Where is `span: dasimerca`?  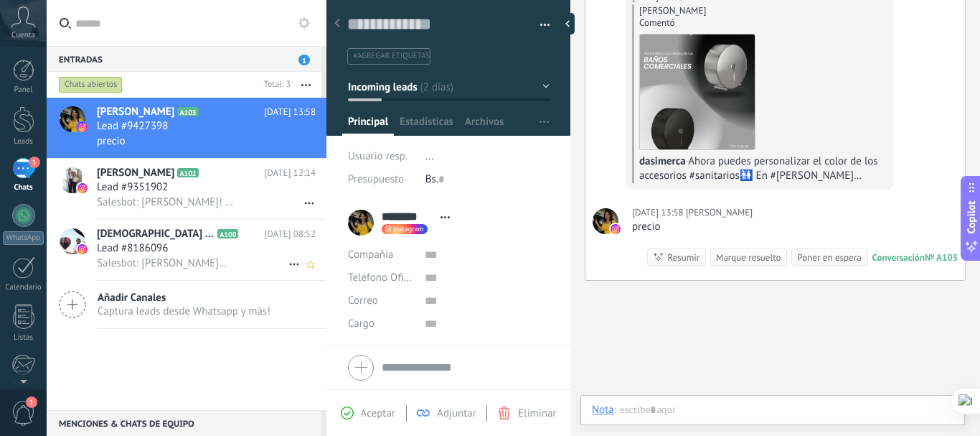 span: dasimerca is located at coordinates (662, 161).